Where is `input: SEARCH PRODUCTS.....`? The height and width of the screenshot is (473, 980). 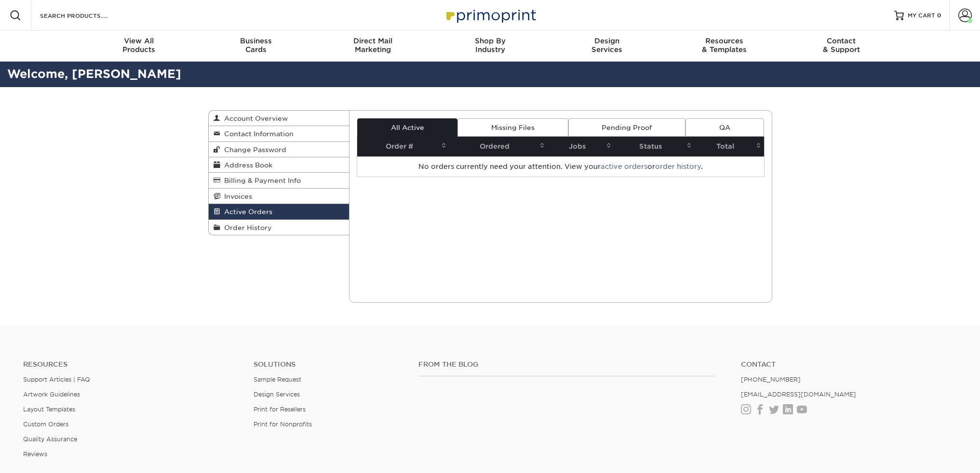 input: SEARCH PRODUCTS..... is located at coordinates (86, 15).